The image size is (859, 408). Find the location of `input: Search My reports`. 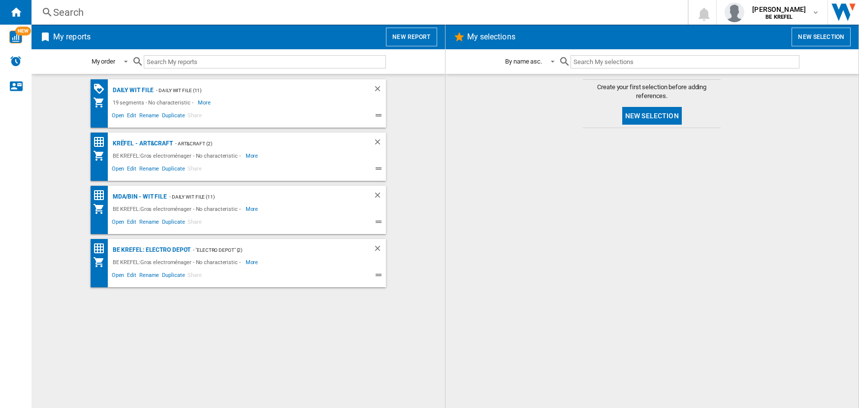

input: Search My reports is located at coordinates (265, 62).